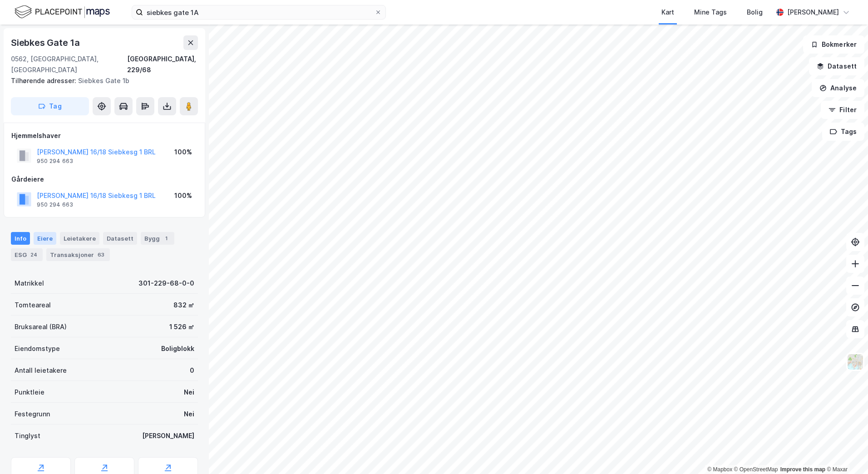  What do you see at coordinates (79, 238) in the screenshot?
I see `div: Leietakere` at bounding box center [79, 238].